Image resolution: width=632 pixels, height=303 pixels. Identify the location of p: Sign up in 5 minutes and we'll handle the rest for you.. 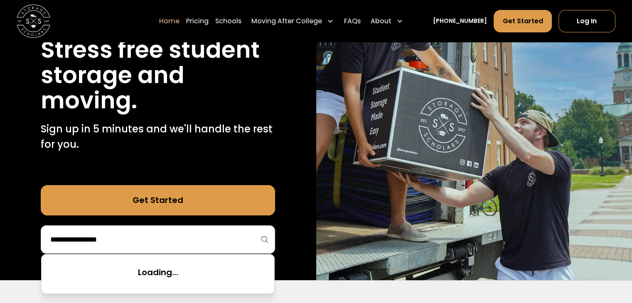
(158, 137).